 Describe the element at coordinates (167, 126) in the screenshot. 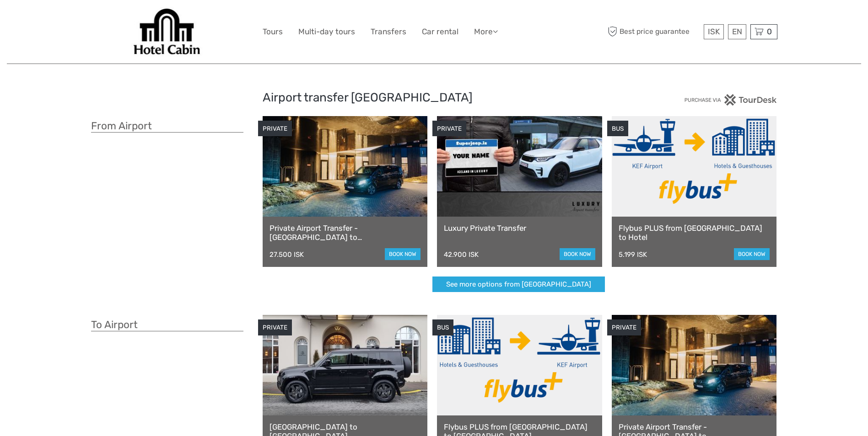

I see `h3: From Airport` at that location.